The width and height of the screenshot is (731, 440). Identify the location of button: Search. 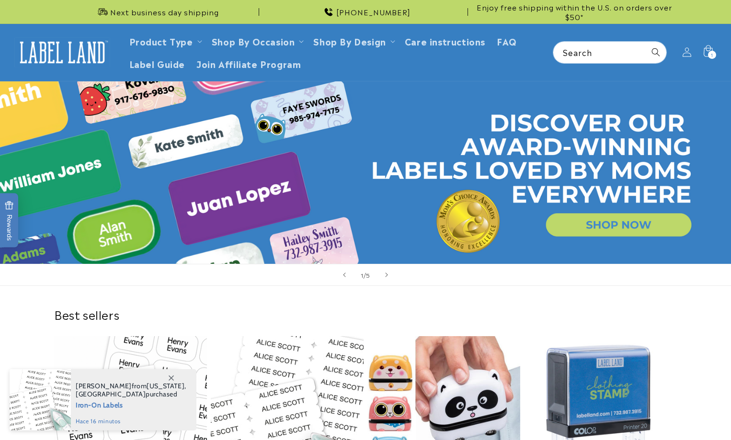
(656, 52).